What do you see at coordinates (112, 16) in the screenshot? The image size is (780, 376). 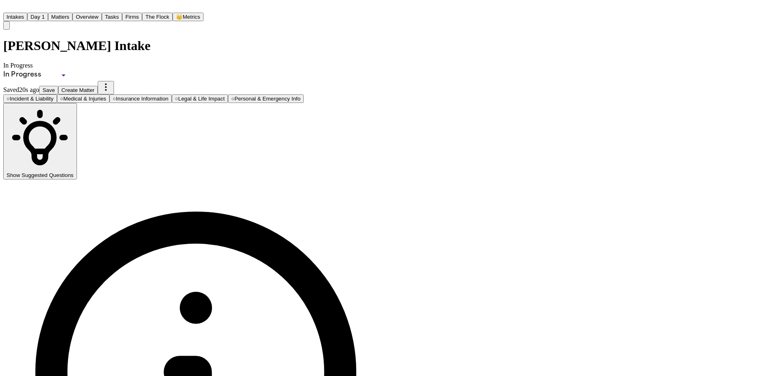 I see `a: Tasks` at bounding box center [112, 16].